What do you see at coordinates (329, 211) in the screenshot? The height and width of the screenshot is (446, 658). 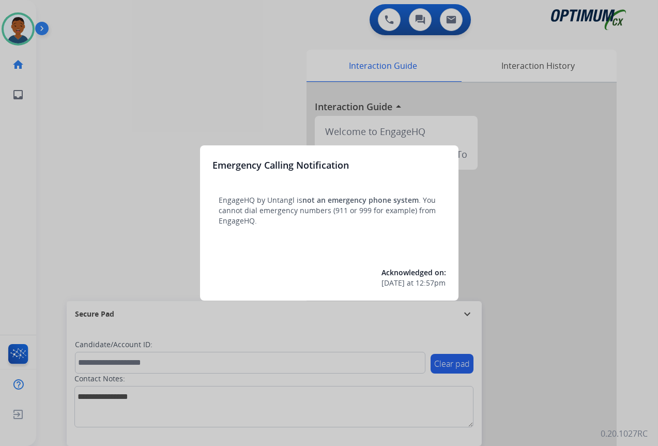 I see `p: EngageHQ by Untangl is . You cannot dial emergency numbers (911 or 999 for example) from EngageHQ.` at bounding box center [329, 211].